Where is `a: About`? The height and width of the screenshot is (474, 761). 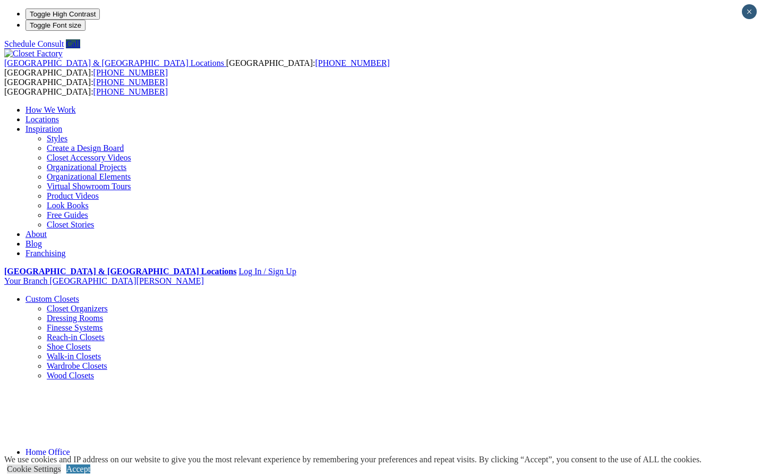 a: About is located at coordinates (36, 234).